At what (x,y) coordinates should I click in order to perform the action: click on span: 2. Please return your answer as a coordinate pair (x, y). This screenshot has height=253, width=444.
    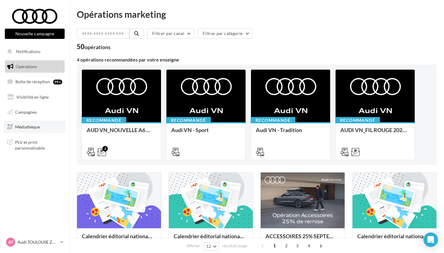
    Looking at the image, I should click on (286, 246).